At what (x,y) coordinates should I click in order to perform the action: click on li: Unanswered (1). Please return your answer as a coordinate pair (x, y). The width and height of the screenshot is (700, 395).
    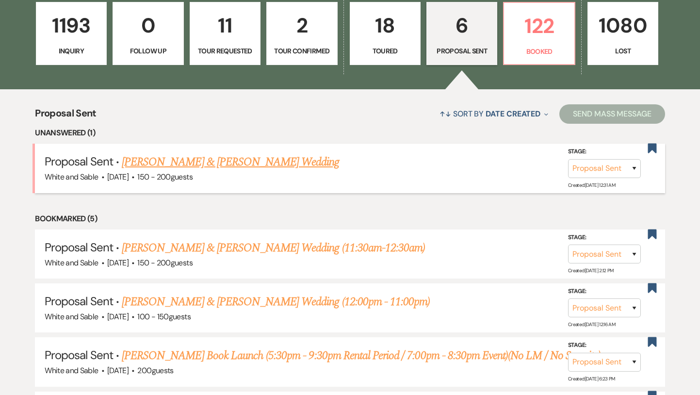
    Looking at the image, I should click on (350, 133).